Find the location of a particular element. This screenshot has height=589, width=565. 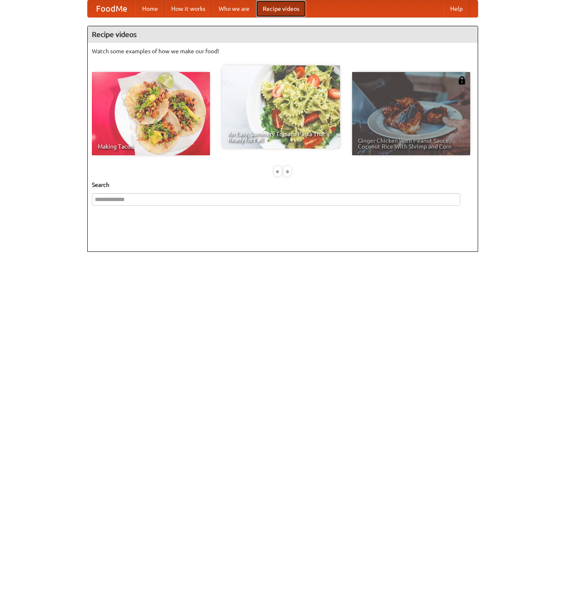

span: Making Tacos is located at coordinates (151, 146).